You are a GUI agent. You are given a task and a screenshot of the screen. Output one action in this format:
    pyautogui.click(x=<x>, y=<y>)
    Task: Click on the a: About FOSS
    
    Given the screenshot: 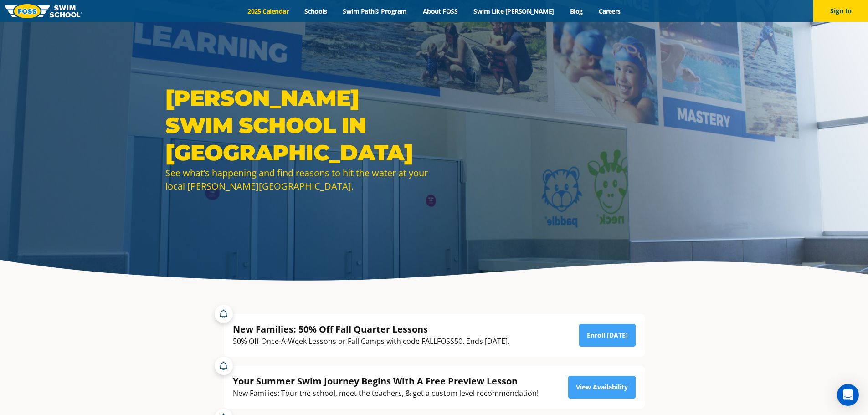 What is the action you would take?
    pyautogui.click(x=440, y=11)
    